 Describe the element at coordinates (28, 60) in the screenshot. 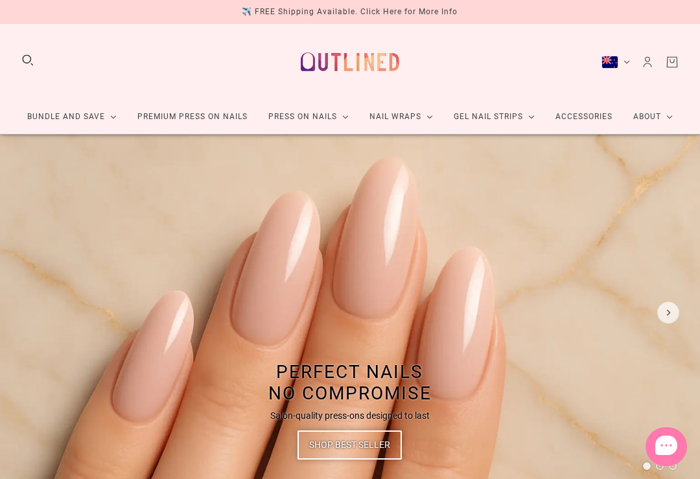

I see `button: Search` at that location.